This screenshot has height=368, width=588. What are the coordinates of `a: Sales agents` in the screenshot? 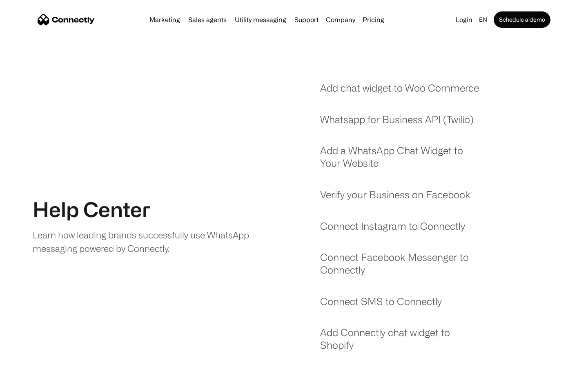 It's located at (207, 20).